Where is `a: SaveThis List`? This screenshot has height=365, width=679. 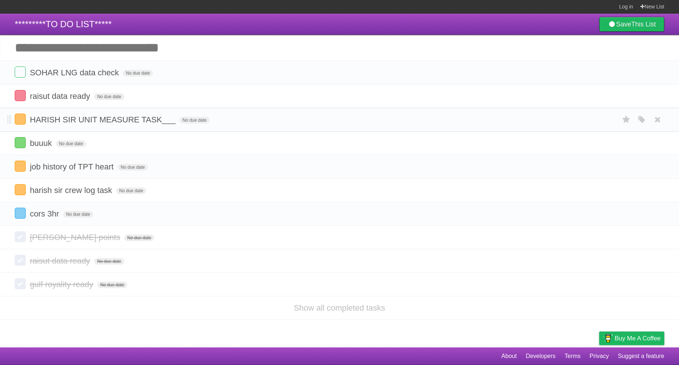
a: SaveThis List is located at coordinates (632, 24).